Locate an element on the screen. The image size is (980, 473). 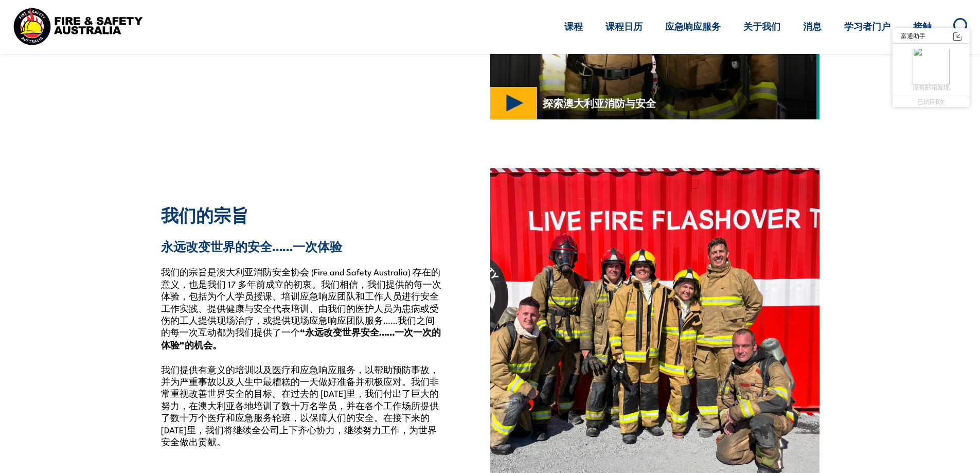
font: 课程日历 is located at coordinates (624, 26).